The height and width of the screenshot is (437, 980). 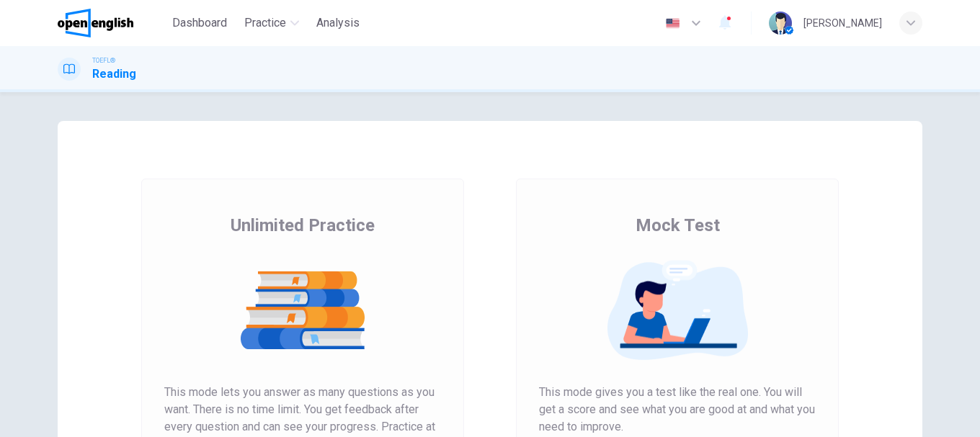 What do you see at coordinates (302, 225) in the screenshot?
I see `span: Unlimited Practice` at bounding box center [302, 225].